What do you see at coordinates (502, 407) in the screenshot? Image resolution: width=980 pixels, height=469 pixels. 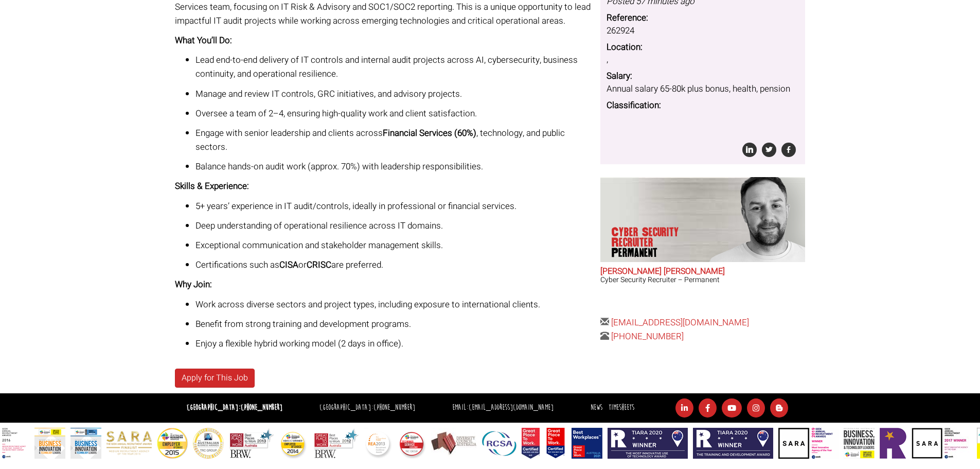 I see `li: Email:` at bounding box center [502, 407].